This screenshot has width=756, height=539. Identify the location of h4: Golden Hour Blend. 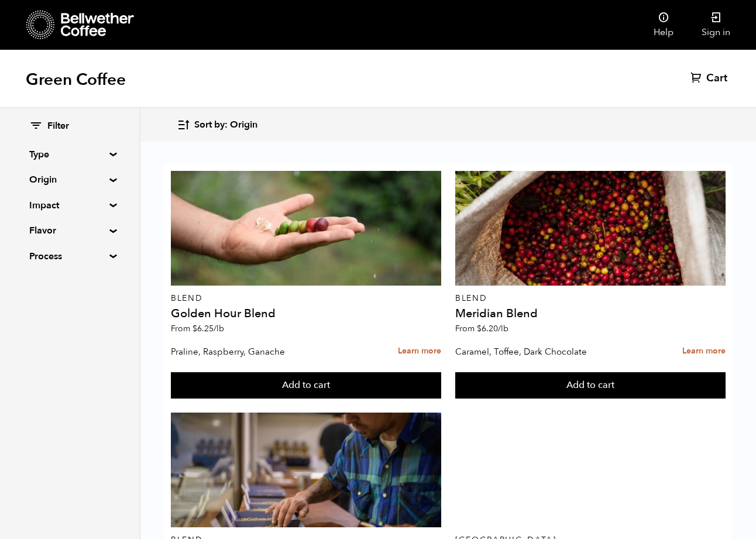
(306, 313).